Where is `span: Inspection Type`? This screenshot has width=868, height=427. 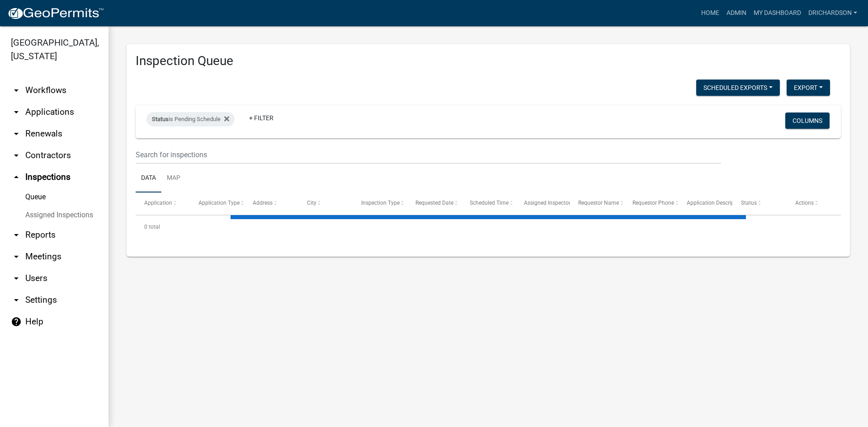
span: Inspection Type is located at coordinates (380, 203).